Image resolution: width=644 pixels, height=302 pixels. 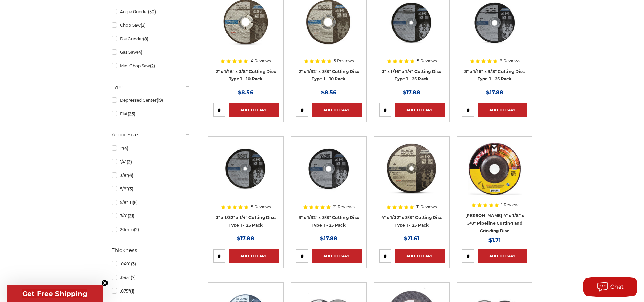 What do you see at coordinates (151, 38) in the screenshot?
I see `a: Die Grinder` at bounding box center [151, 38].